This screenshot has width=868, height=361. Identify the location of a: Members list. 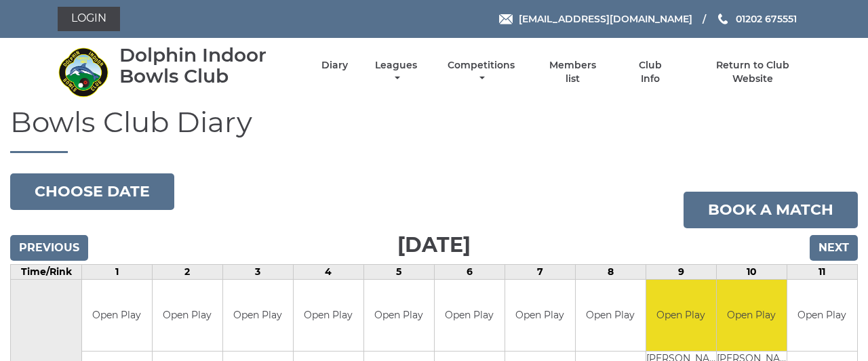
(573, 72).